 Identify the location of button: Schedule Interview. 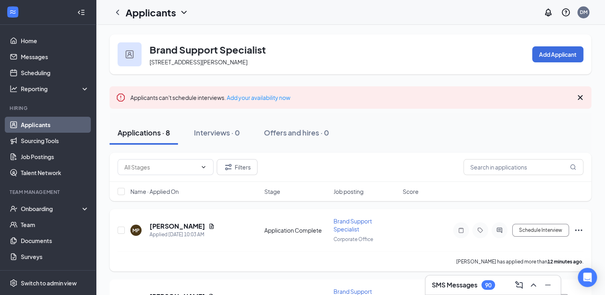
(541, 230).